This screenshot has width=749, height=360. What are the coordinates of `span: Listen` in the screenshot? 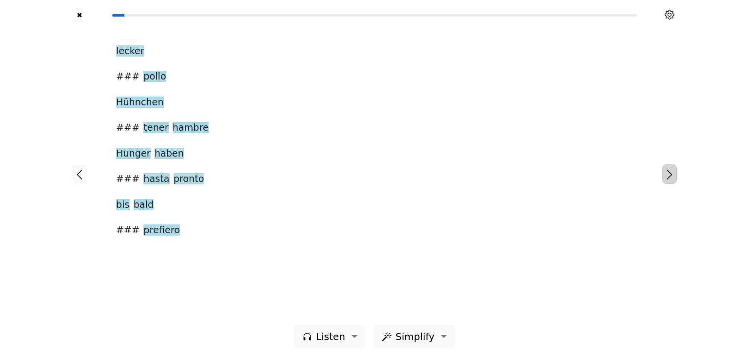 It's located at (330, 336).